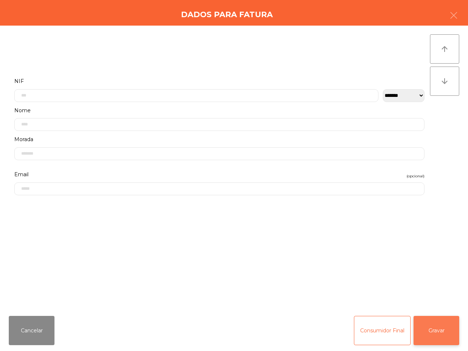 Image resolution: width=468 pixels, height=351 pixels. Describe the element at coordinates (22, 110) in the screenshot. I see `span: Nome` at that location.